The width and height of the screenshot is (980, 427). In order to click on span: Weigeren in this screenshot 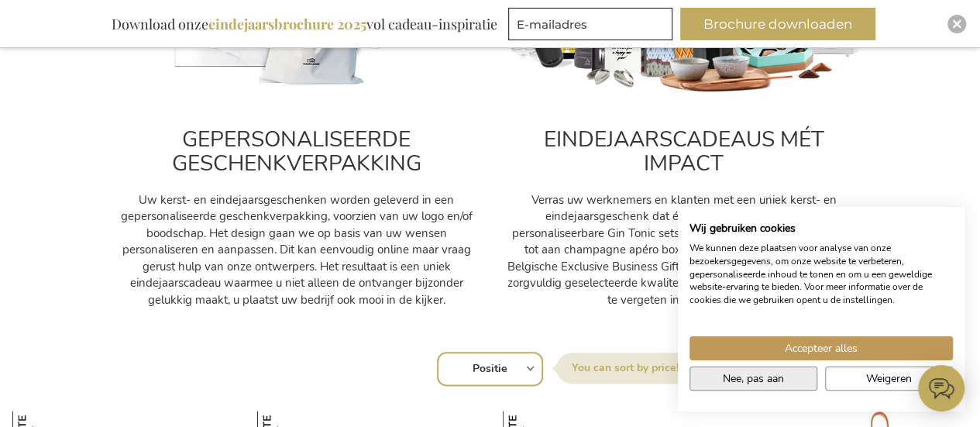, I will do `click(889, 378)`.